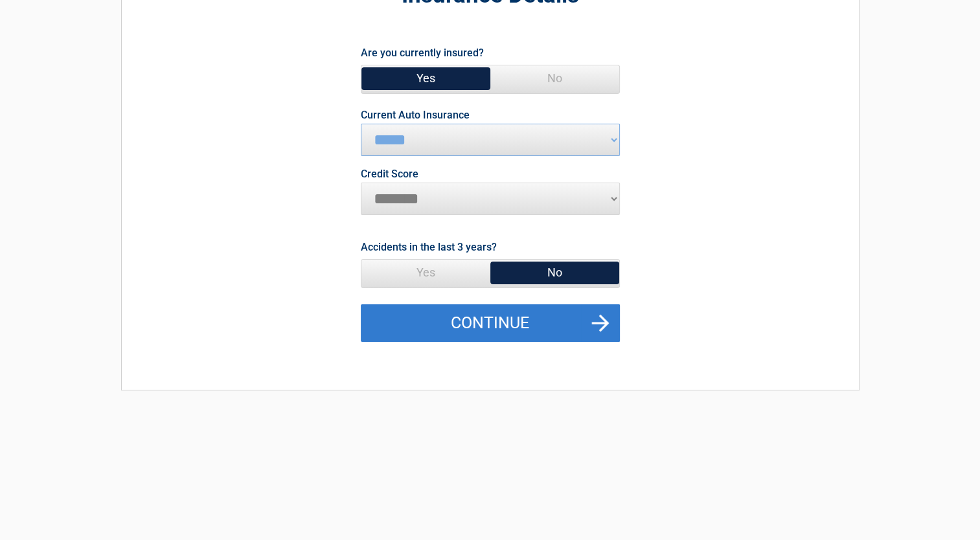 Image resolution: width=980 pixels, height=540 pixels. Describe the element at coordinates (390, 174) in the screenshot. I see `label: Credit Score` at that location.